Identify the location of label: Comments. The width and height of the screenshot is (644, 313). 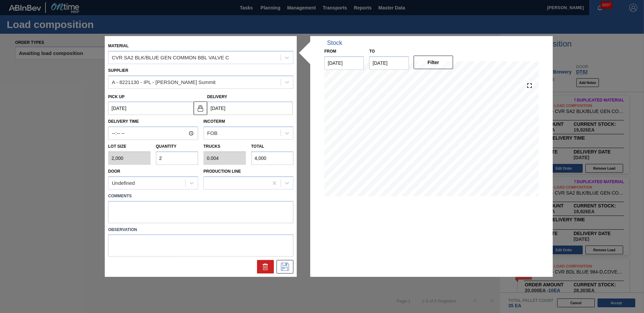
(201, 196).